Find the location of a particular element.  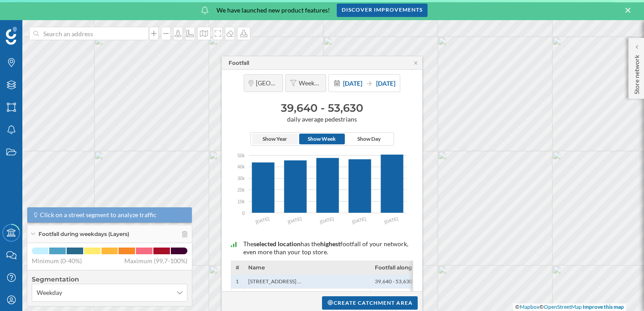

span: Footfall along the street segment is located at coordinates (402, 267).